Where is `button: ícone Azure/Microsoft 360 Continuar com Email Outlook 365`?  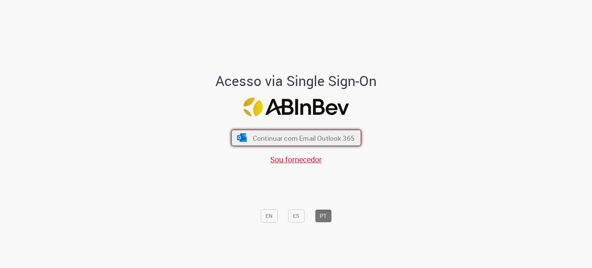
button: ícone Azure/Microsoft 360 Continuar com Email Outlook 365 is located at coordinates (296, 138).